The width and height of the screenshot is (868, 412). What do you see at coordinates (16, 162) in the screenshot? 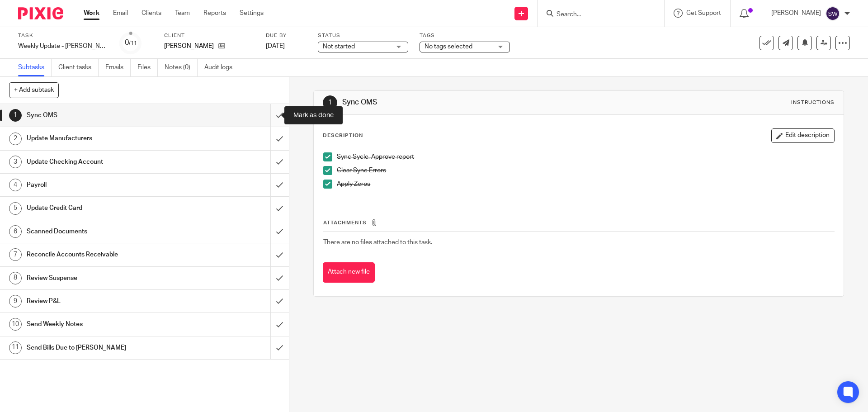
I see `div: 3` at bounding box center [16, 162].